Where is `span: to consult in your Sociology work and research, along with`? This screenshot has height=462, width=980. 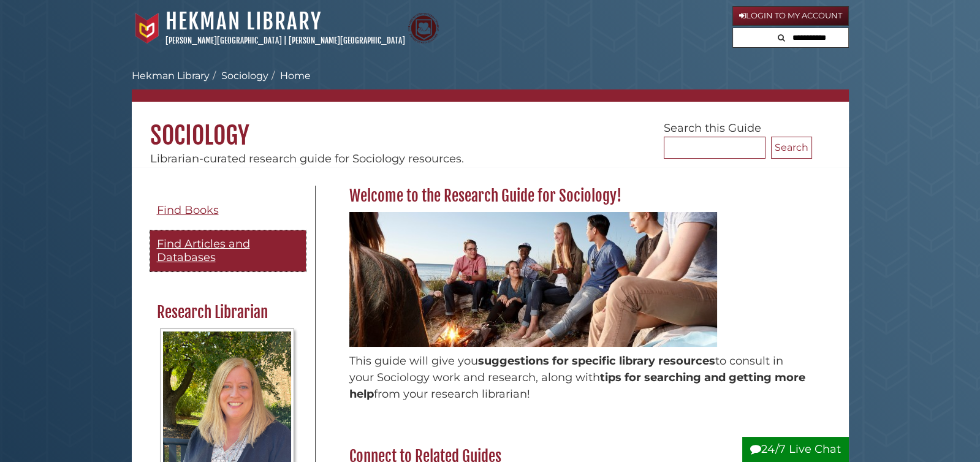 span: to consult in your Sociology work and research, along with is located at coordinates (566, 369).